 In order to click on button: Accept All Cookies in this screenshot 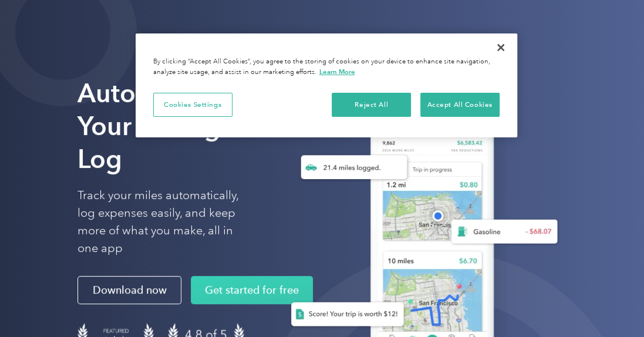, I will do `click(460, 105)`.